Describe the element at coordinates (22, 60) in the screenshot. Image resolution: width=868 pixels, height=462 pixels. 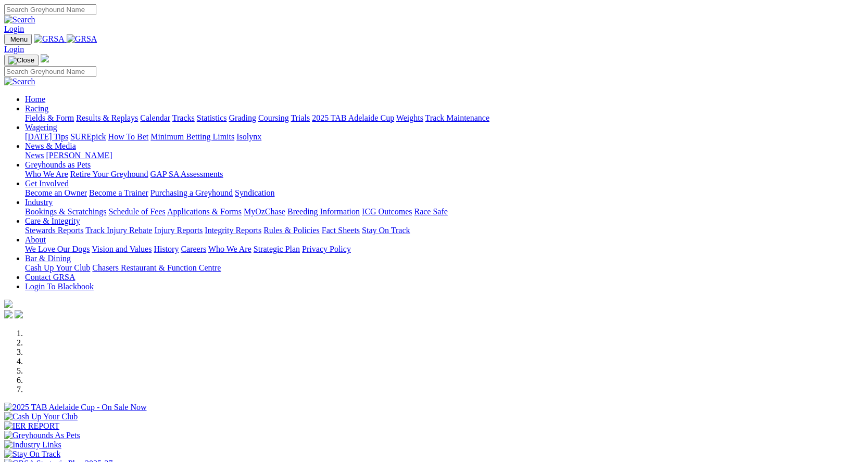
I see `img: Close` at that location.